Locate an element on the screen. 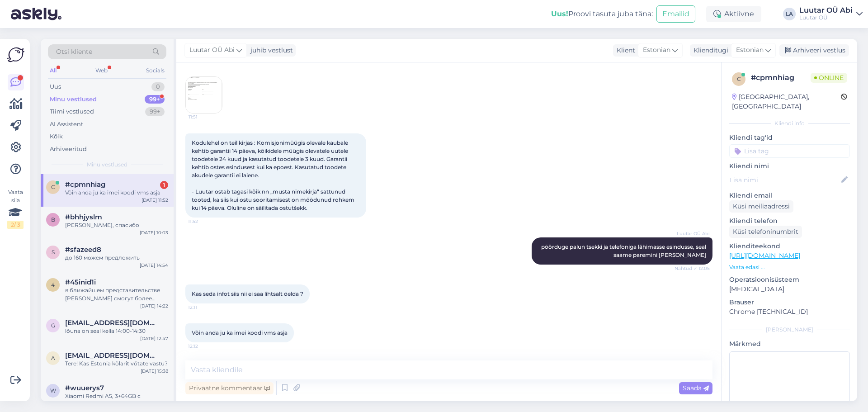 This screenshot has height=412, width=868. span: #sfazeed8 is located at coordinates (83, 250).